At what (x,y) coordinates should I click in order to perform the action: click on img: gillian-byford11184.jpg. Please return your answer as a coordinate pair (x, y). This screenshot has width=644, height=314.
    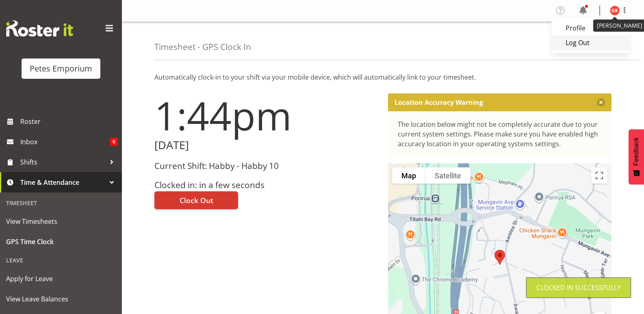
    Looking at the image, I should click on (615, 11).